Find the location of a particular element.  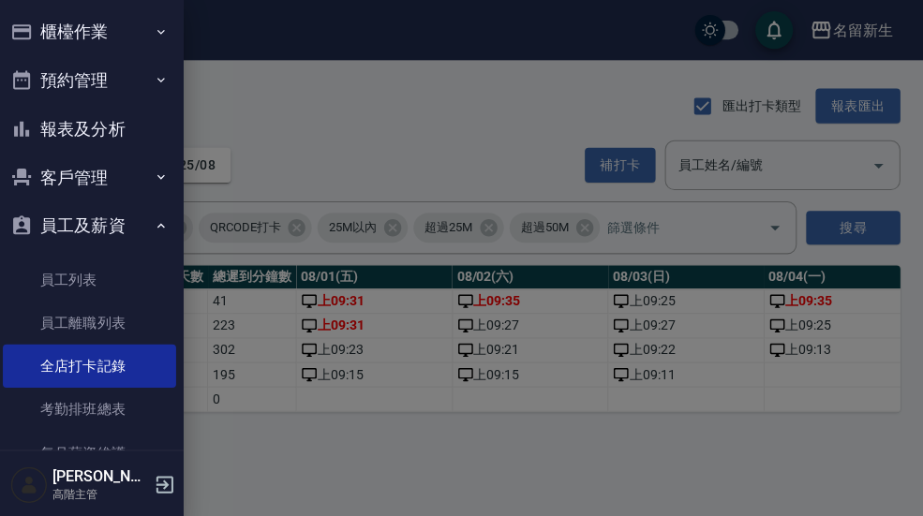

button: 櫃檯作業 is located at coordinates (94, 32).